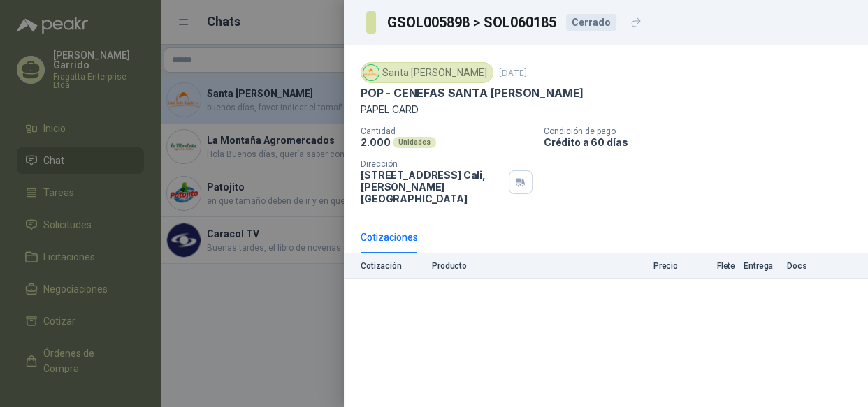  I want to click on p: Cotización, so click(392, 266).